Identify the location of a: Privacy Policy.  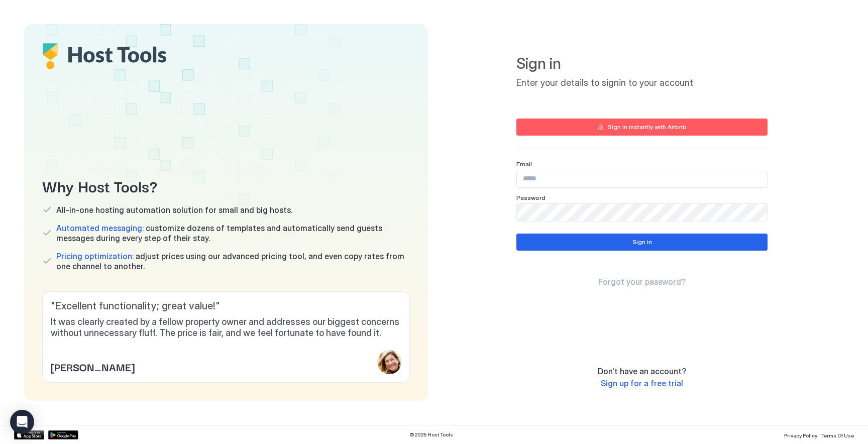
(801, 435).